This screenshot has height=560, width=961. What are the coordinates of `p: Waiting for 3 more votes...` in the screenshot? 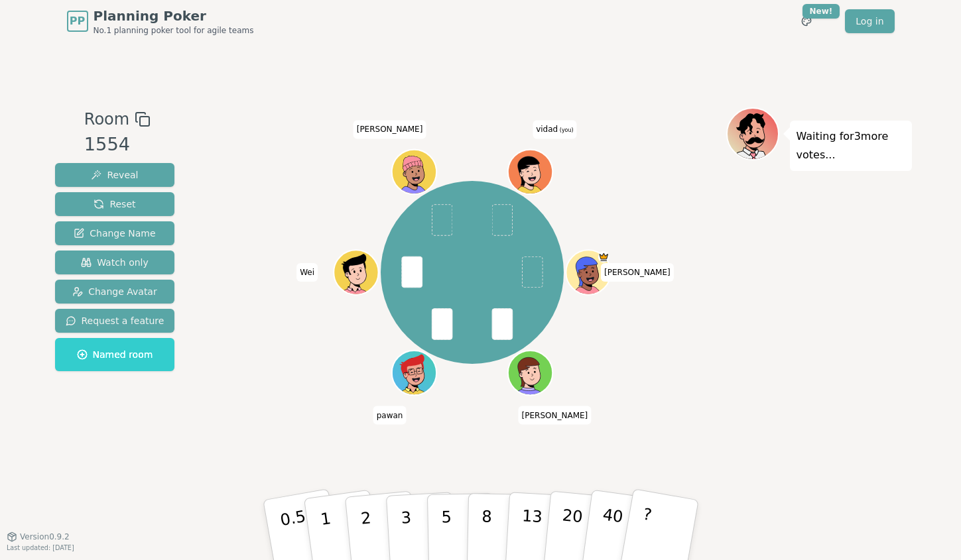 It's located at (851, 146).